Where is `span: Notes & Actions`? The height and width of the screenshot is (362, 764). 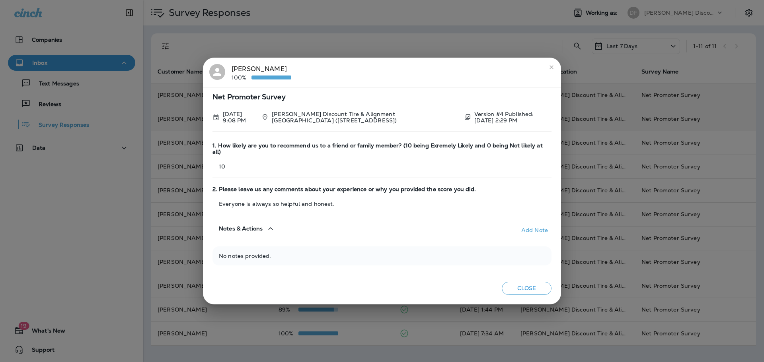 span: Notes & Actions is located at coordinates (241, 229).